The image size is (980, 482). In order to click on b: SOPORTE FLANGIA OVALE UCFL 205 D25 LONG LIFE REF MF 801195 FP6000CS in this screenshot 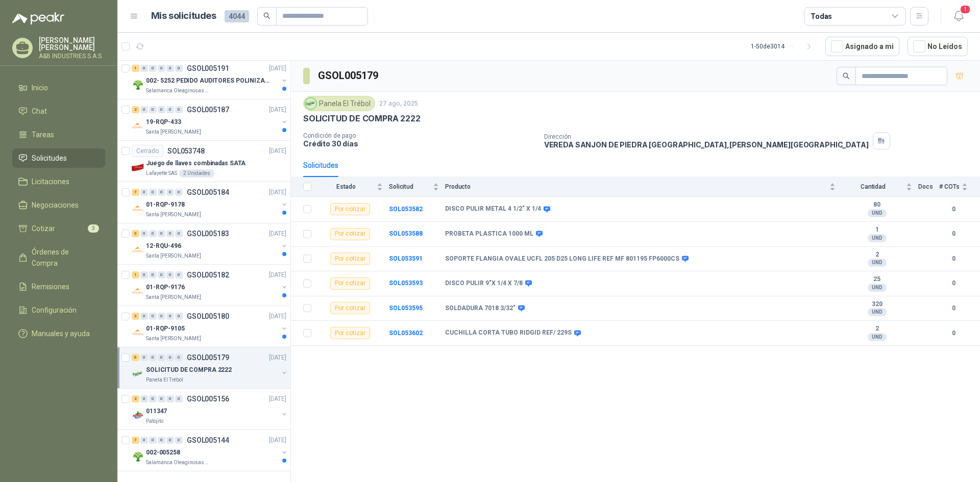, I will do `click(562, 259)`.